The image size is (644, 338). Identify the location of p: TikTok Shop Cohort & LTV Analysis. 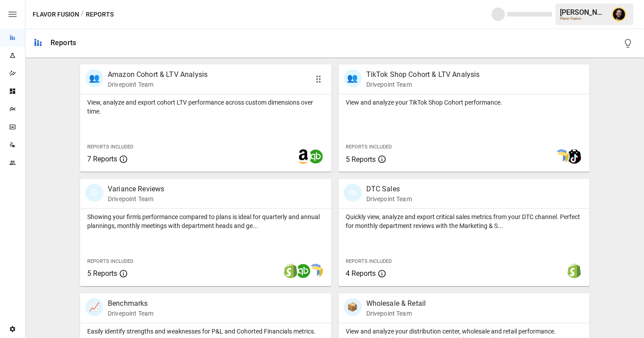
(423, 75).